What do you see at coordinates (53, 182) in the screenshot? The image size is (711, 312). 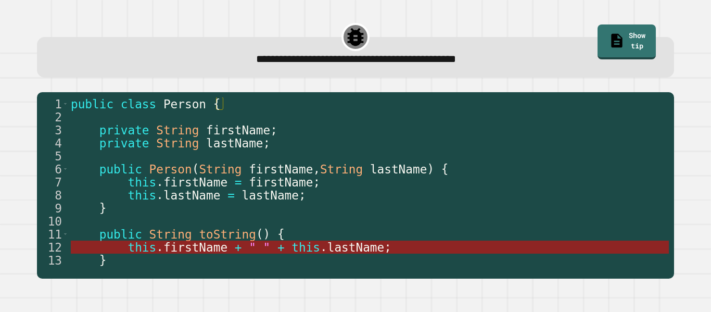 I see `div: 7` at bounding box center [53, 182].